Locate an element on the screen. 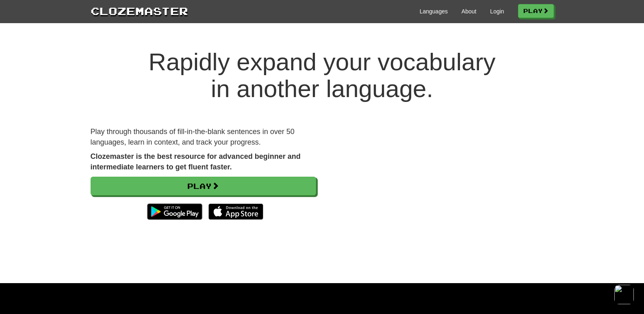 The width and height of the screenshot is (644, 314). a: Login is located at coordinates (497, 11).